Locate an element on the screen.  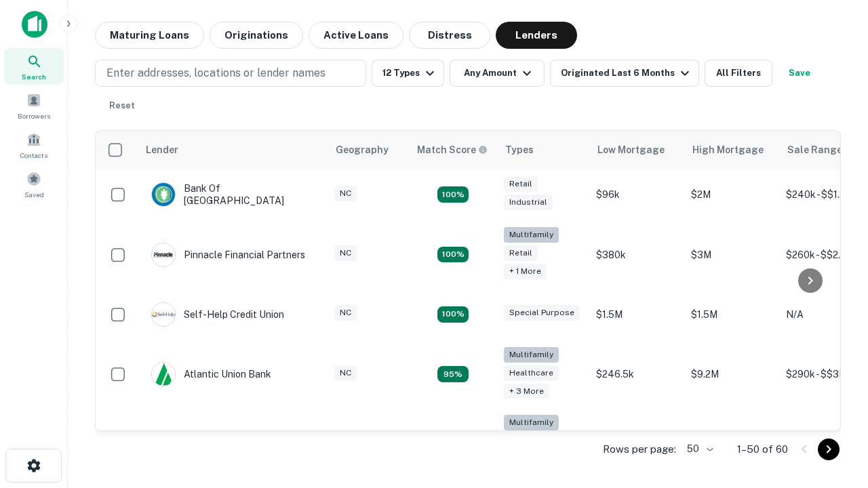
div: Contacts is located at coordinates (34, 146).